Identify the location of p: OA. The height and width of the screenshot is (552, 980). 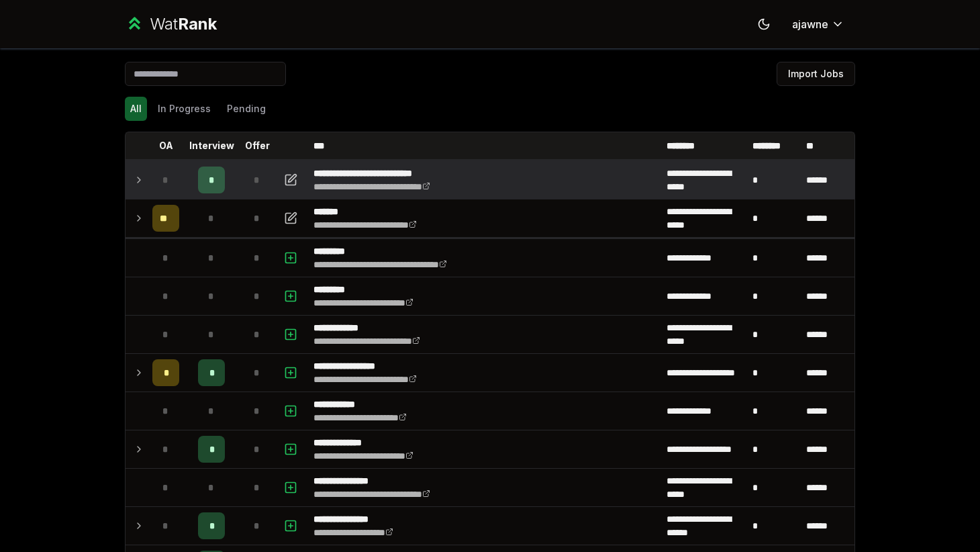
(166, 146).